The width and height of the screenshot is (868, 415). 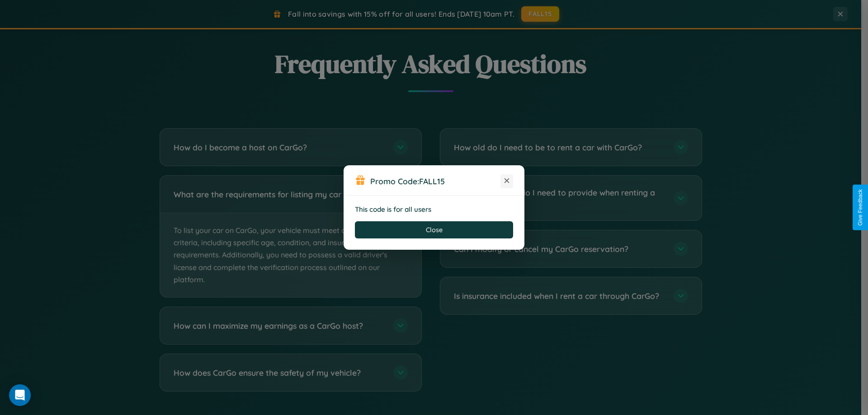 I want to click on b: FALL15, so click(x=431, y=181).